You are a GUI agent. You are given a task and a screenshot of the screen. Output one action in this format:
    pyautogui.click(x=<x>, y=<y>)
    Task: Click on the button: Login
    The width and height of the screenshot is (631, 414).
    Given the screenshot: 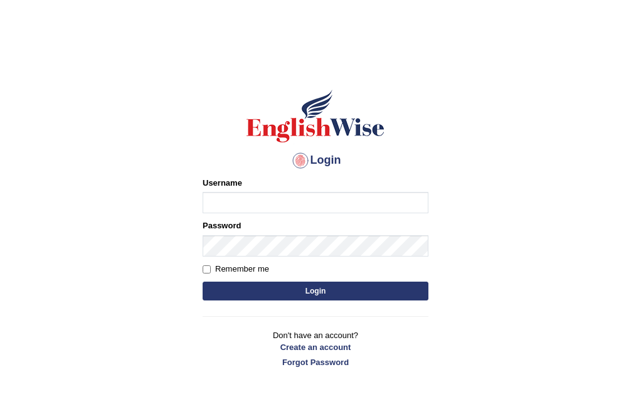 What is the action you would take?
    pyautogui.click(x=316, y=291)
    